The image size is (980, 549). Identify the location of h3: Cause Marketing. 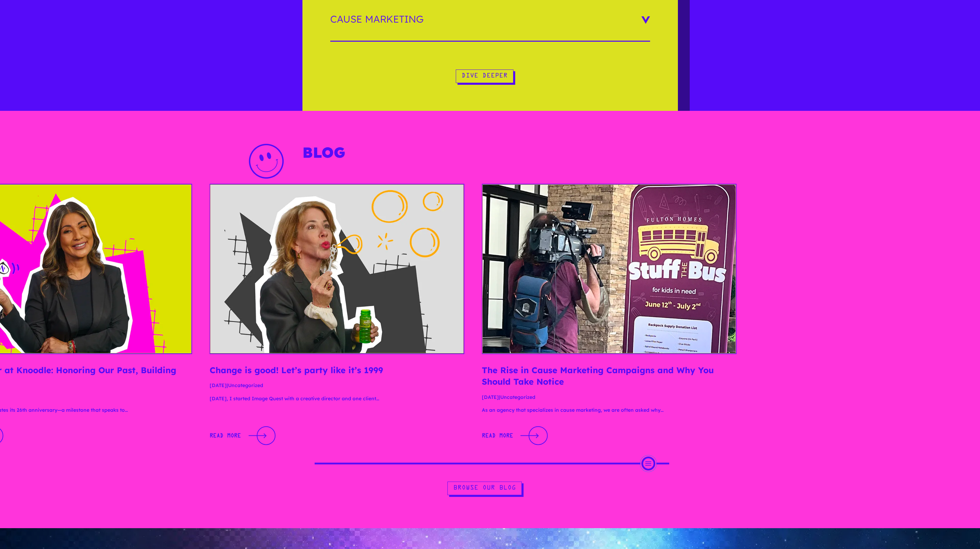
(490, 19).